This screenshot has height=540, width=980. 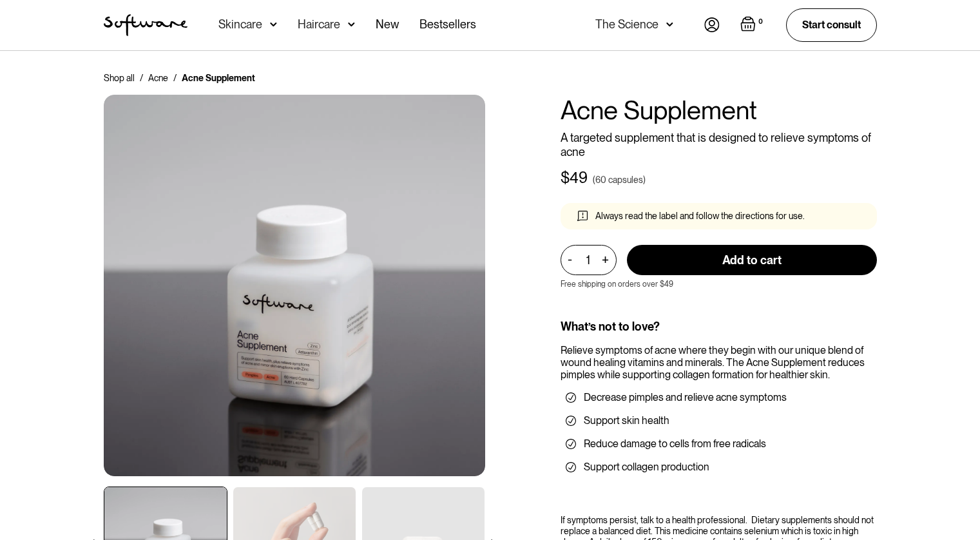 I want to click on p: Free shipping on orders over $49, so click(x=617, y=284).